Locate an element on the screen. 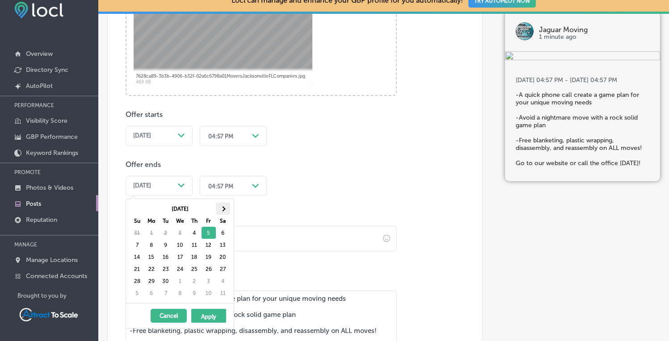 Image resolution: width=669 pixels, height=341 pixels. td: 29 is located at coordinates (151, 281).